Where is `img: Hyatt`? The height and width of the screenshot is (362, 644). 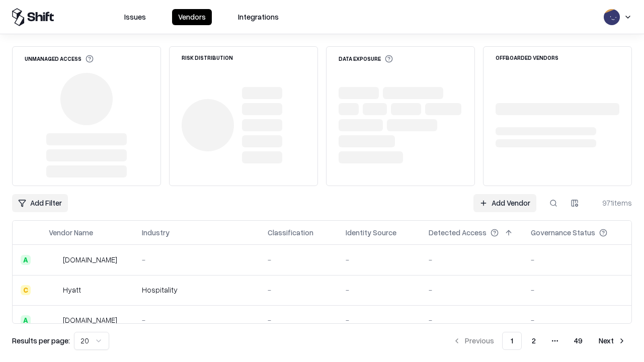 img: Hyatt is located at coordinates (54, 290).